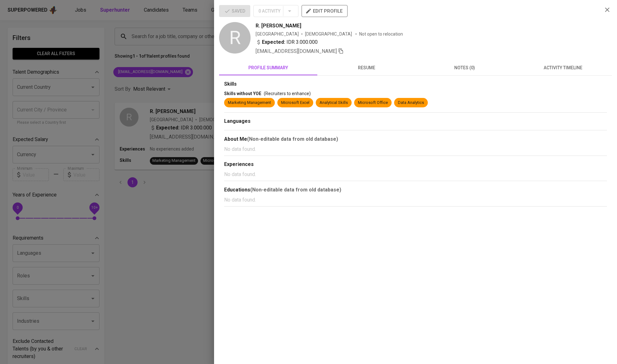 This screenshot has width=617, height=364. I want to click on div: Educations, so click(415, 190).